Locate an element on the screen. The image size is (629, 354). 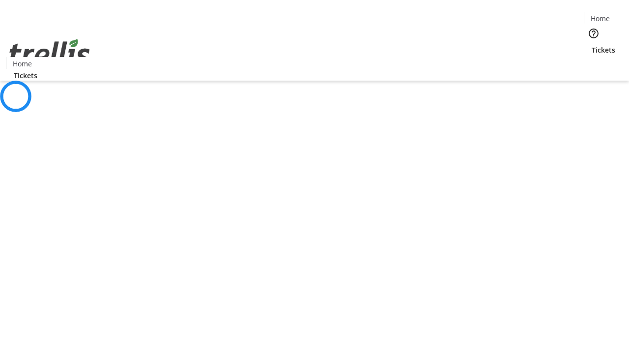
button: Help is located at coordinates (593, 33).